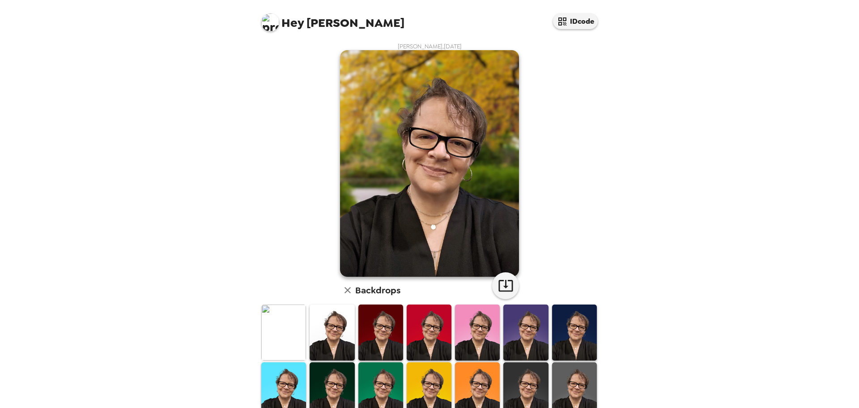  I want to click on img: user, so click(430, 163).